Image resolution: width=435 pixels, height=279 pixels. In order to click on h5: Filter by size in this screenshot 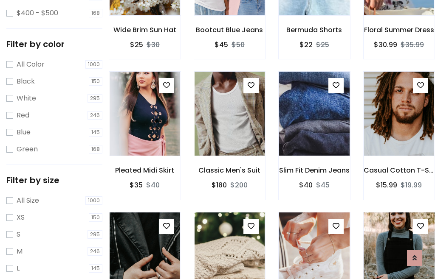, I will do `click(54, 180)`.